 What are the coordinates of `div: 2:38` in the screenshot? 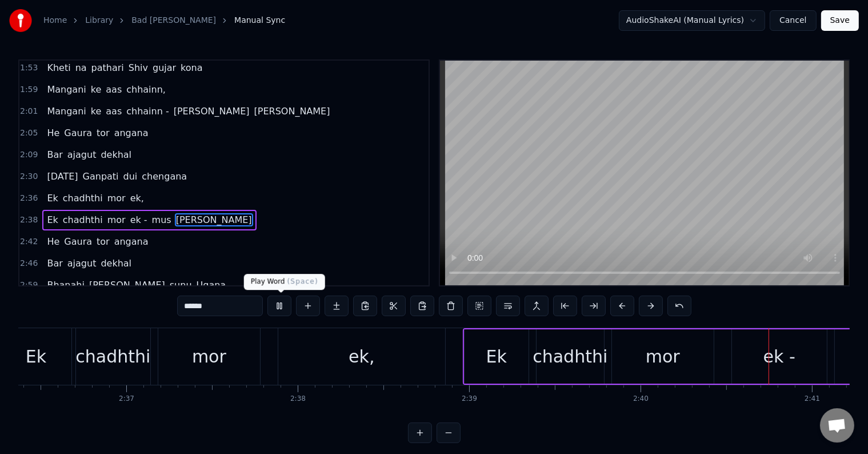 It's located at (298, 399).